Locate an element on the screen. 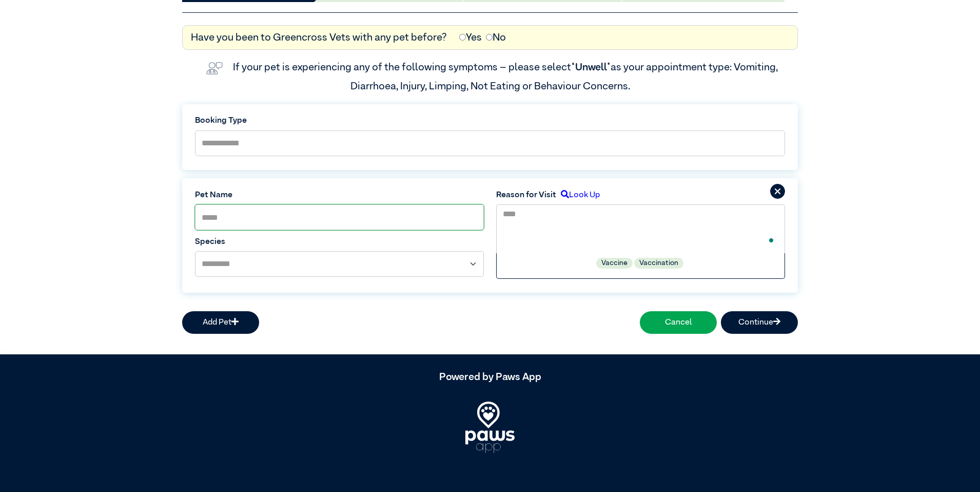 The image size is (980, 492). label: Species is located at coordinates (339, 242).